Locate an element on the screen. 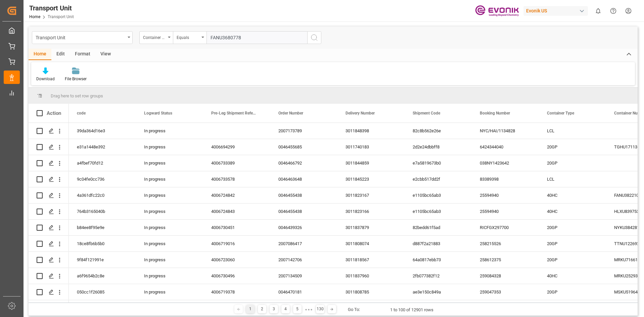 The height and width of the screenshot is (317, 644). span: Booking Number is located at coordinates (495, 113).